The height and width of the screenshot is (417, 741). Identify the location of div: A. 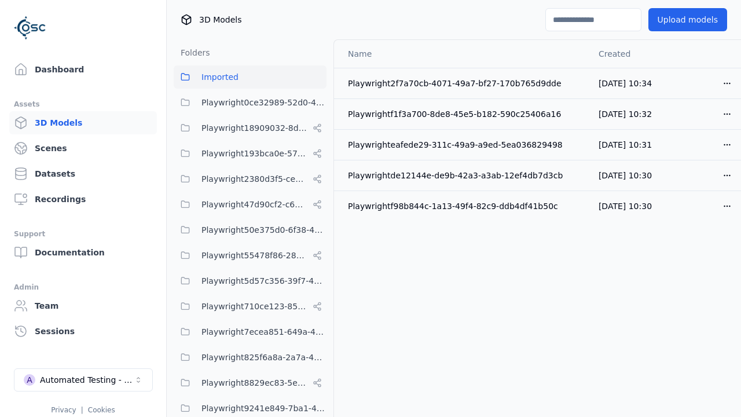
(30, 380).